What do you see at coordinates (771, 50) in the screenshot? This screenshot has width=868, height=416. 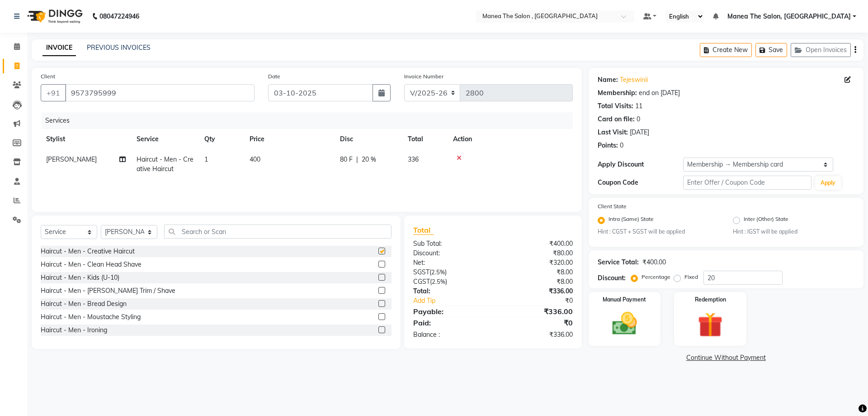 I see `button: Save` at bounding box center [771, 50].